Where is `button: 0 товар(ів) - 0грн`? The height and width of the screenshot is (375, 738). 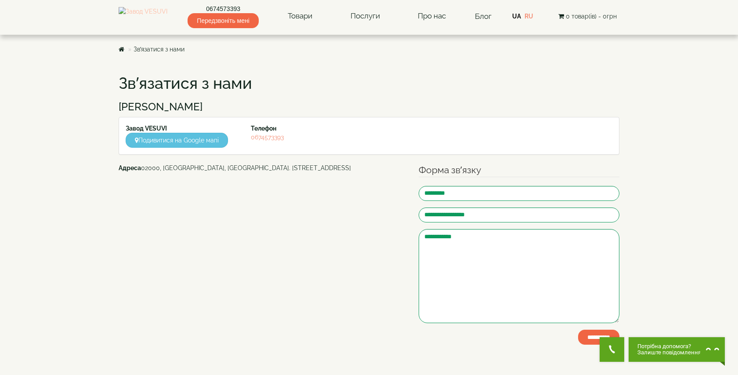
button: 0 товар(ів) - 0грн is located at coordinates (587, 16).